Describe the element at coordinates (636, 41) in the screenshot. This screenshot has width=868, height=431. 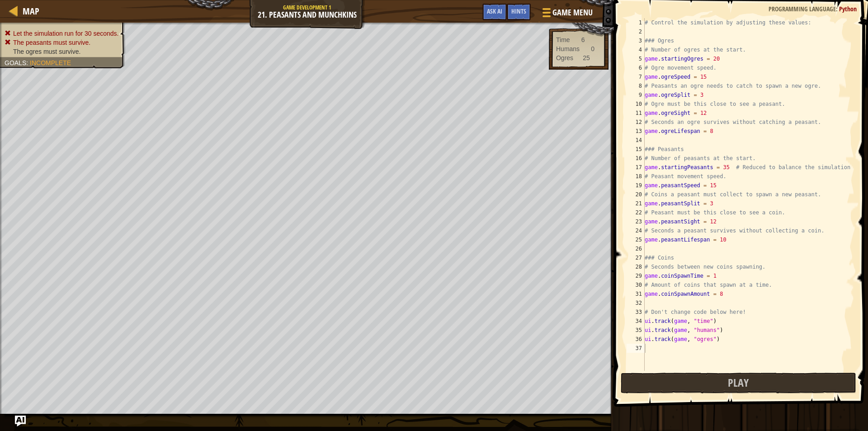
I see `div: 3` at that location.